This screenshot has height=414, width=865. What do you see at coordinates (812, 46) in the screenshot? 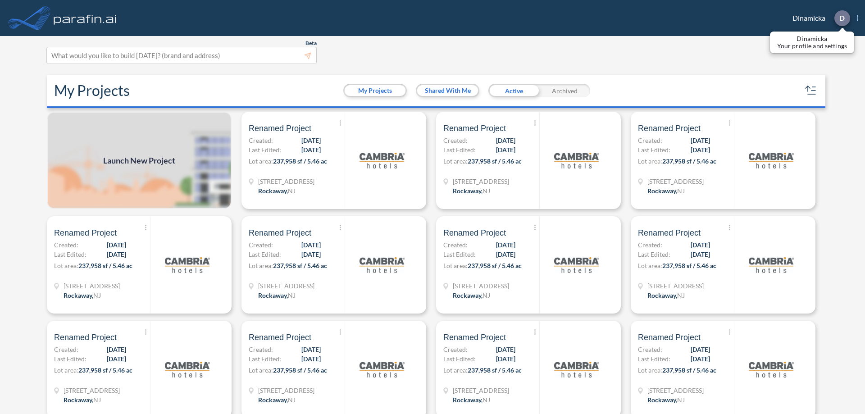
I see `p: Your profile and settings` at bounding box center [812, 46].